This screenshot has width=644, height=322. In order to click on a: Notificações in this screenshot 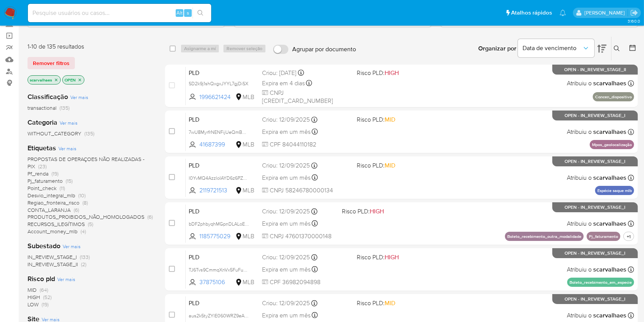, I will do `click(562, 13)`.